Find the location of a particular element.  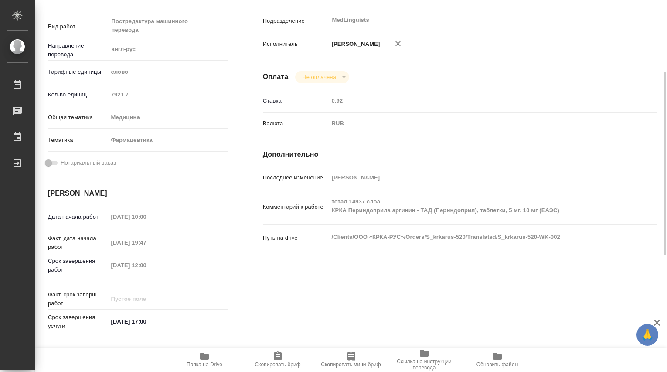

p: Факт. дата начала работ is located at coordinates (78, 242).